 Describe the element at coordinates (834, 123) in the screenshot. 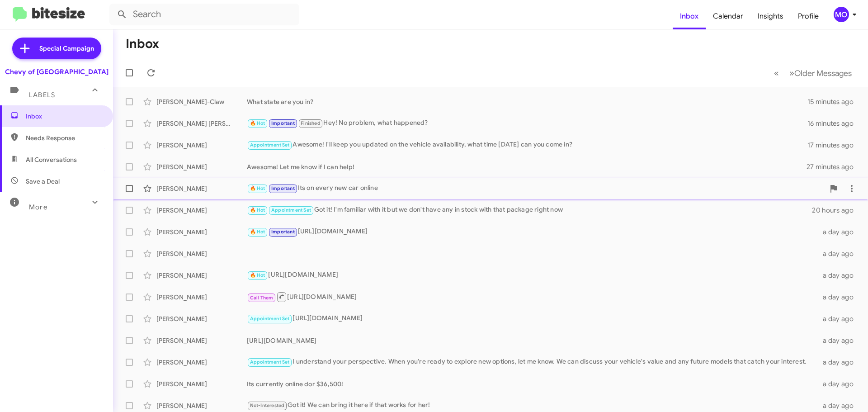

I see `div: 16 minutes ago` at that location.